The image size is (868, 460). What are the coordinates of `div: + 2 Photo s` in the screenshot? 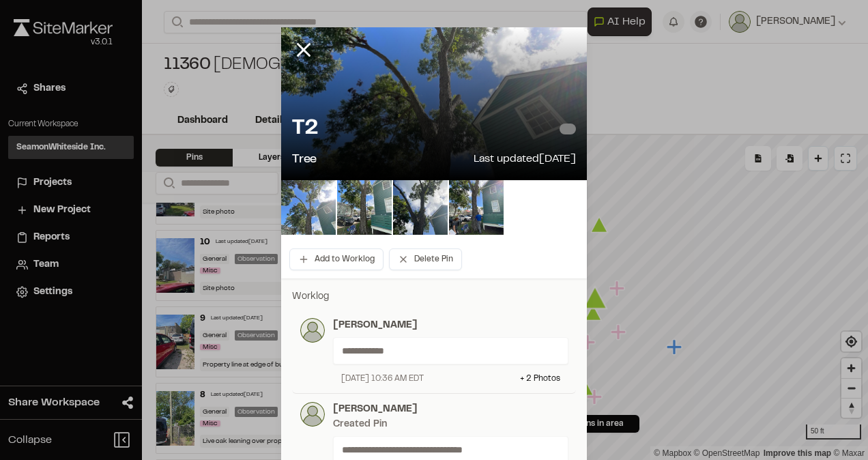 It's located at (540, 379).